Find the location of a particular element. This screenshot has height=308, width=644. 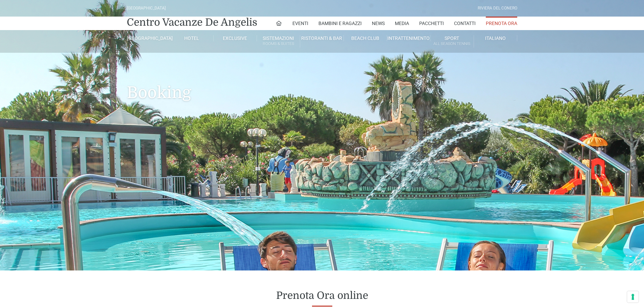

a: Ristoranti & Bar is located at coordinates (322, 38).